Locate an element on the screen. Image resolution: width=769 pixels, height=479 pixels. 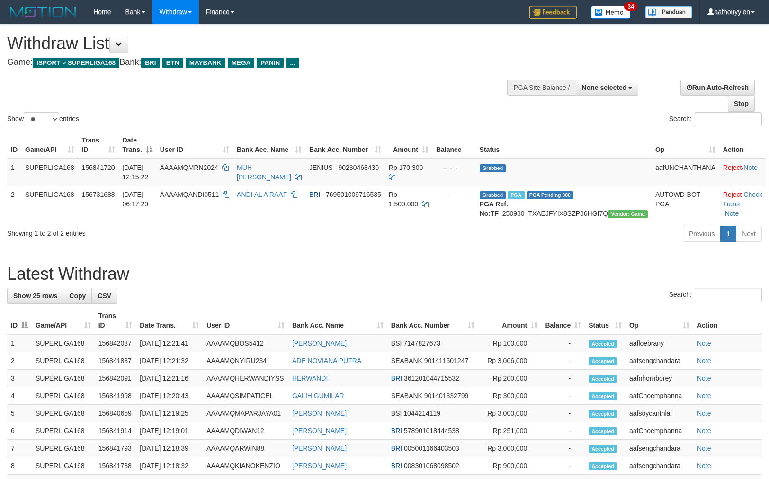
th: Game/API: activate to sort column ascending is located at coordinates (50, 145).